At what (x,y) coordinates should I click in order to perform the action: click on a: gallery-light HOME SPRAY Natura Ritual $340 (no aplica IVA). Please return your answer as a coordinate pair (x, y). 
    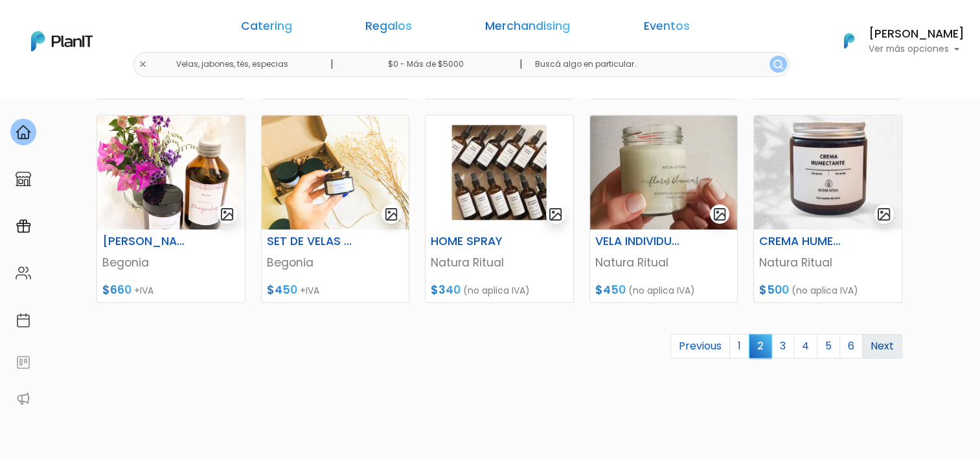
    Looking at the image, I should click on (499, 209).